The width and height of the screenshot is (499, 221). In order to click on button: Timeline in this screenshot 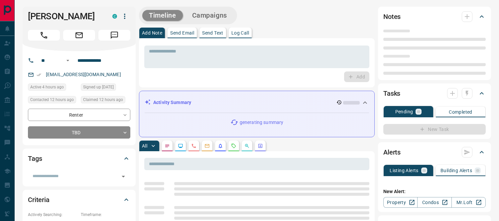, I will do `click(163, 15)`.